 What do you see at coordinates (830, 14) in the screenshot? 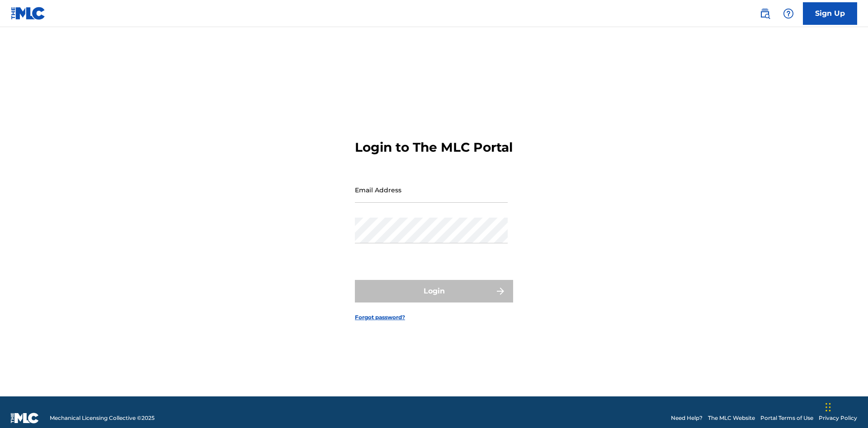
I see `a: Sign Up` at bounding box center [830, 14].